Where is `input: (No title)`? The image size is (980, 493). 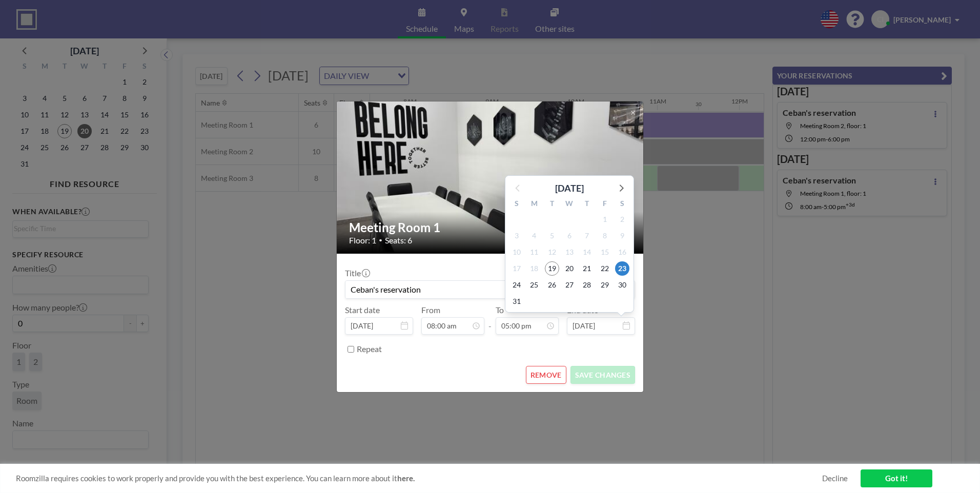 input: (No title) is located at coordinates (490, 290).